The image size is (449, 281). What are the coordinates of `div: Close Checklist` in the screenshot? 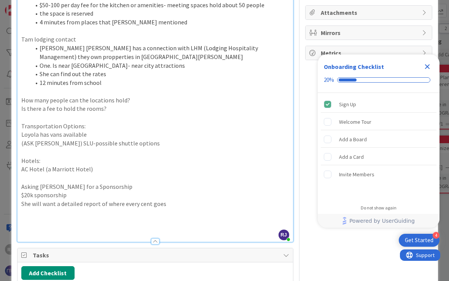 It's located at (428, 67).